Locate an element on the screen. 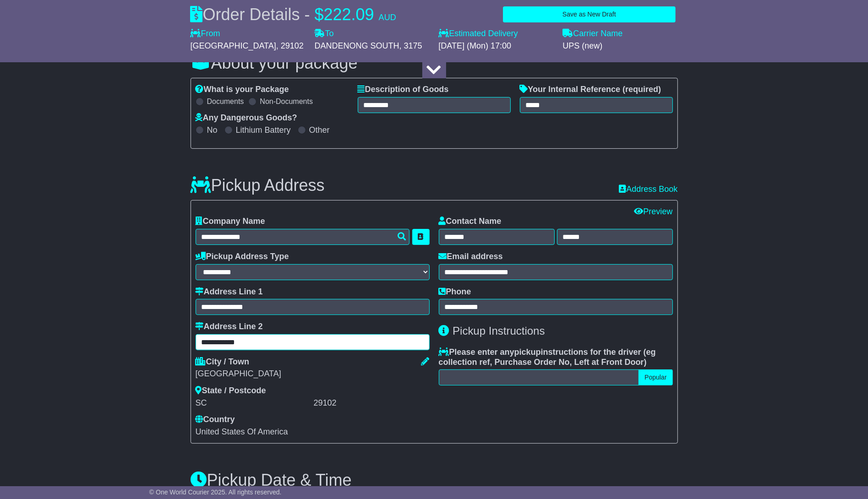 This screenshot has height=499, width=868. span: pickup is located at coordinates (528, 352).